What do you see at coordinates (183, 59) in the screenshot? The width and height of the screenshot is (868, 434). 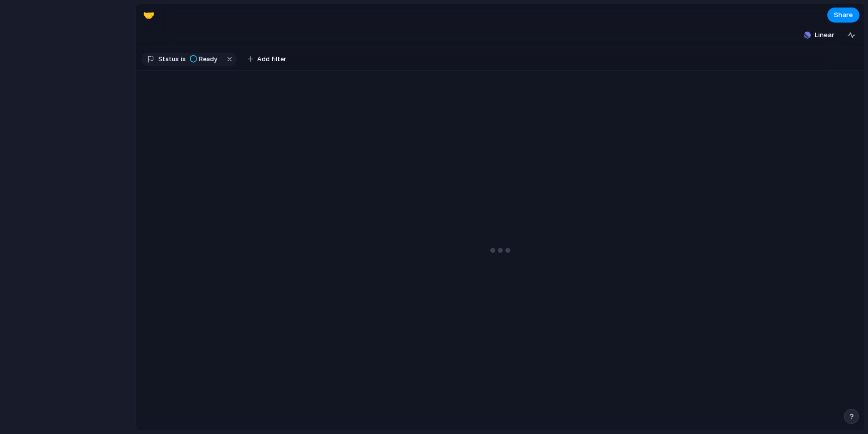 I see `span: is` at bounding box center [183, 59].